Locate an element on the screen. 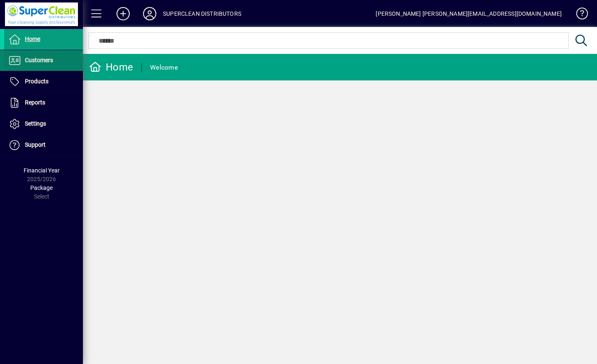  button: Profile is located at coordinates (150, 14).